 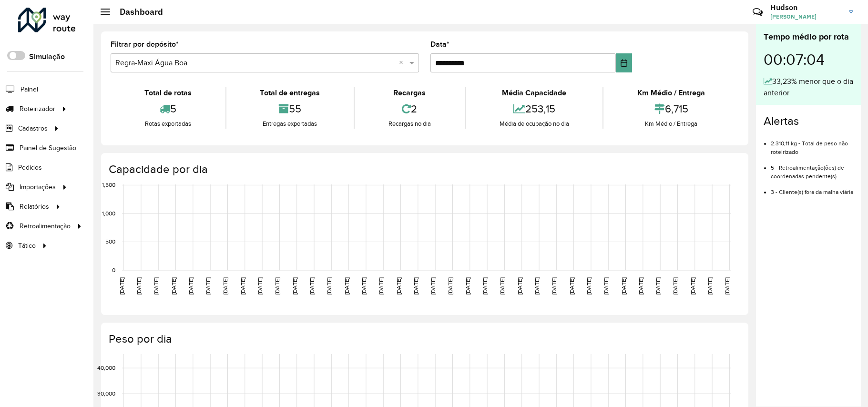 I want to click on div: 253,15, so click(x=534, y=109).